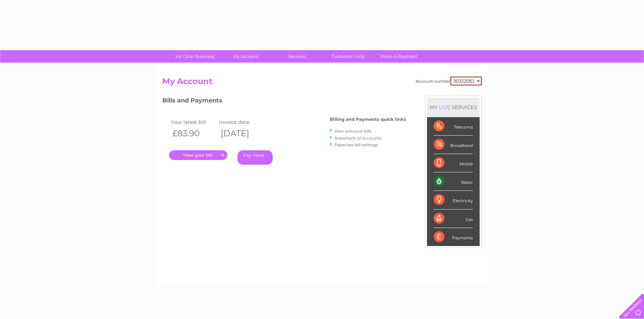  What do you see at coordinates (246, 56) in the screenshot?
I see `a: My Account` at bounding box center [246, 56].